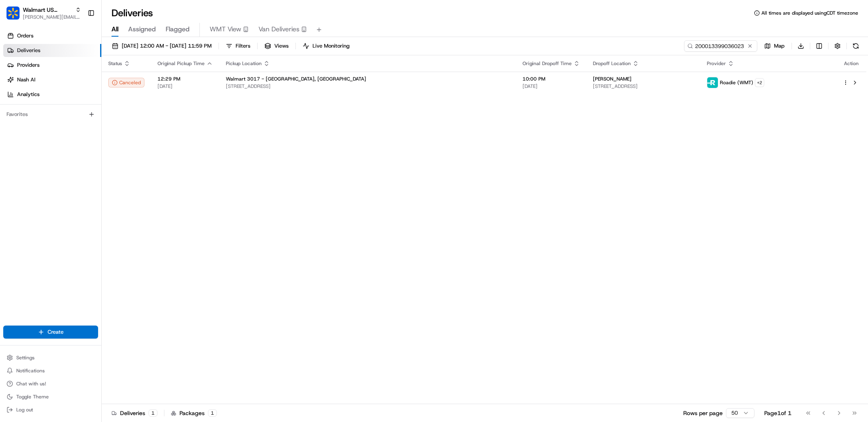 The image size is (868, 422). What do you see at coordinates (778, 413) in the screenshot?
I see `div: Page 1 of 1` at bounding box center [778, 413].